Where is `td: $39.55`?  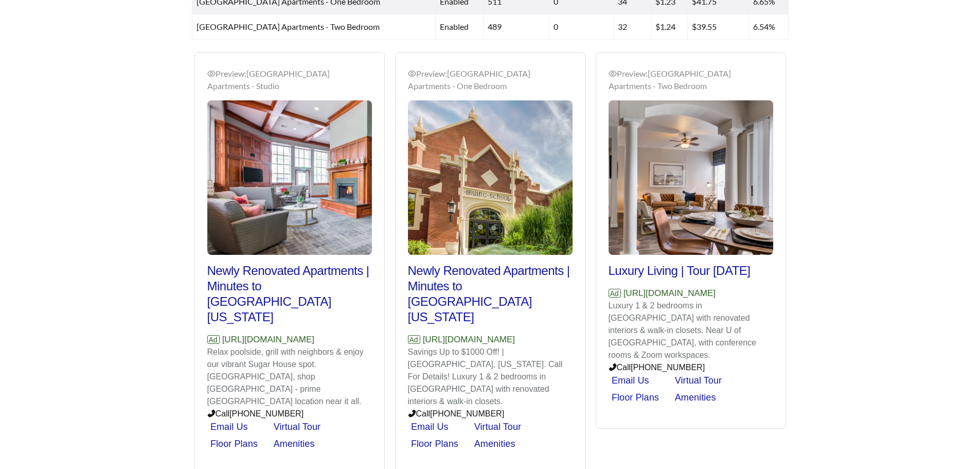
td: $39.55 is located at coordinates (718, 27).